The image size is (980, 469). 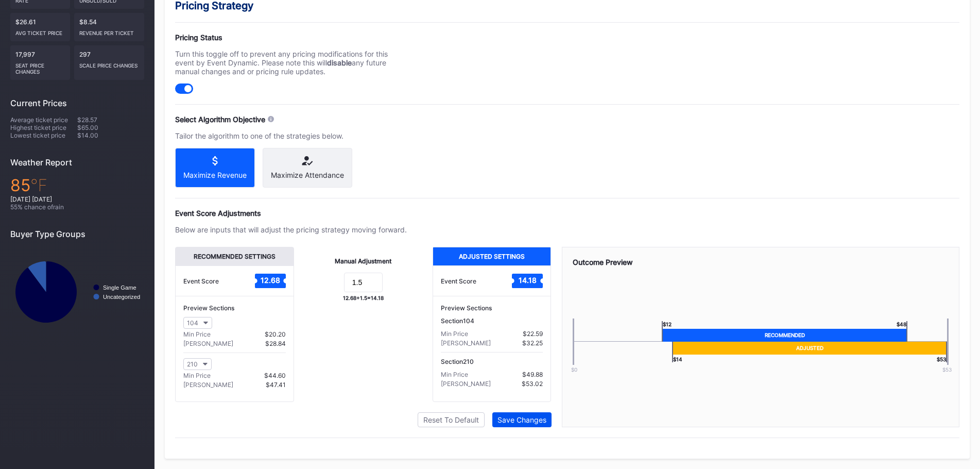 I want to click on div: Maximize Revenue, so click(x=215, y=175).